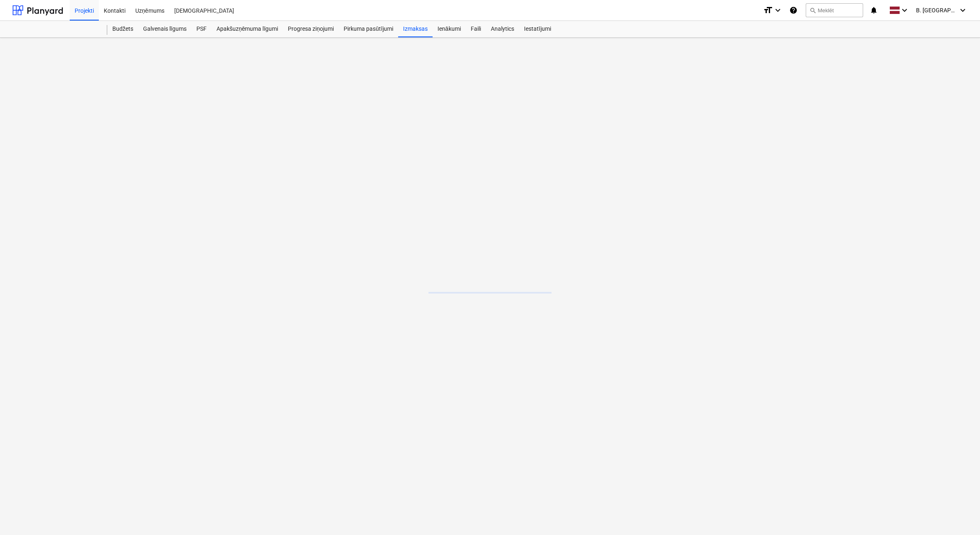 This screenshot has width=980, height=535. I want to click on a: Iestatījumi, so click(537, 29).